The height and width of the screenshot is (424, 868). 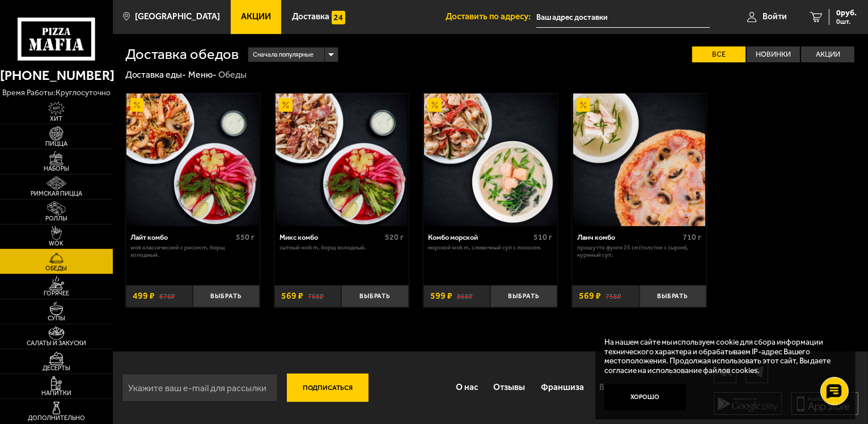 What do you see at coordinates (465, 296) in the screenshot?
I see `s: 868 ₽` at bounding box center [465, 296].